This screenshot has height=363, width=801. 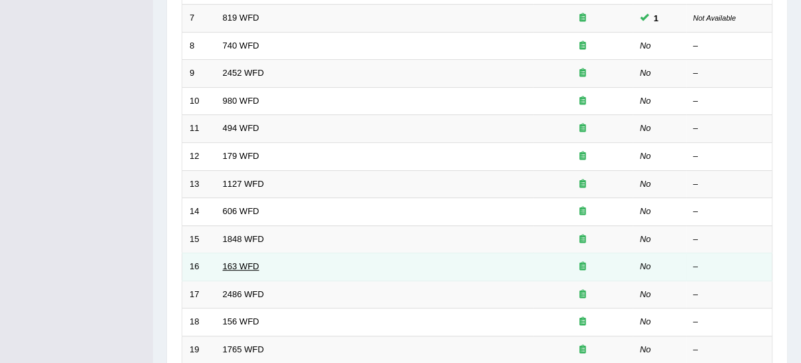 What do you see at coordinates (199, 19) in the screenshot?
I see `td: 7` at bounding box center [199, 19].